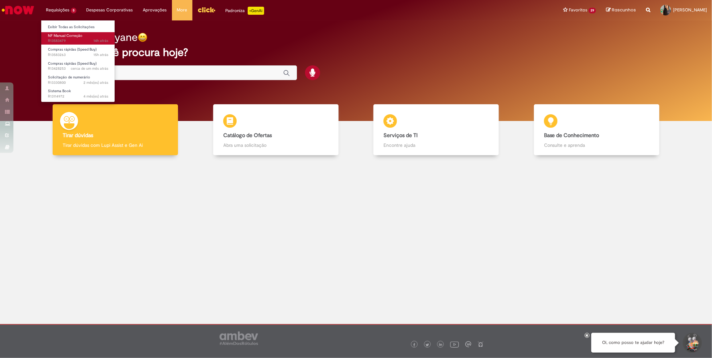 The image size is (712, 358). Describe the element at coordinates (481, 344) in the screenshot. I see `img: logo_footer_naosei.png` at that location.